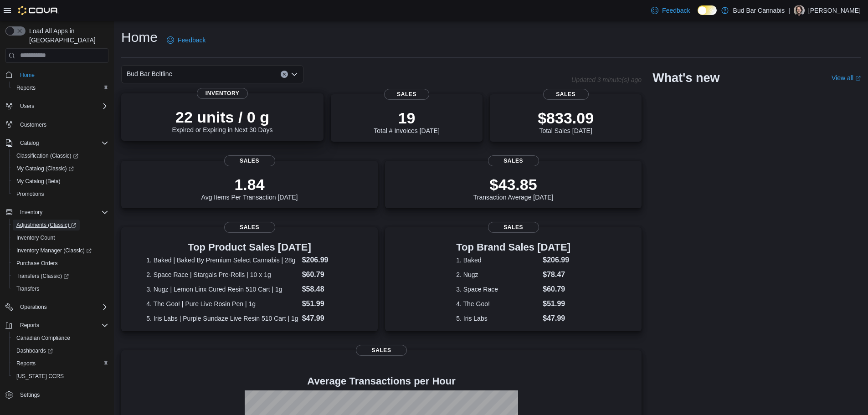 The width and height of the screenshot is (868, 415). Describe the element at coordinates (28, 288) in the screenshot. I see `a: Transfers` at that location.